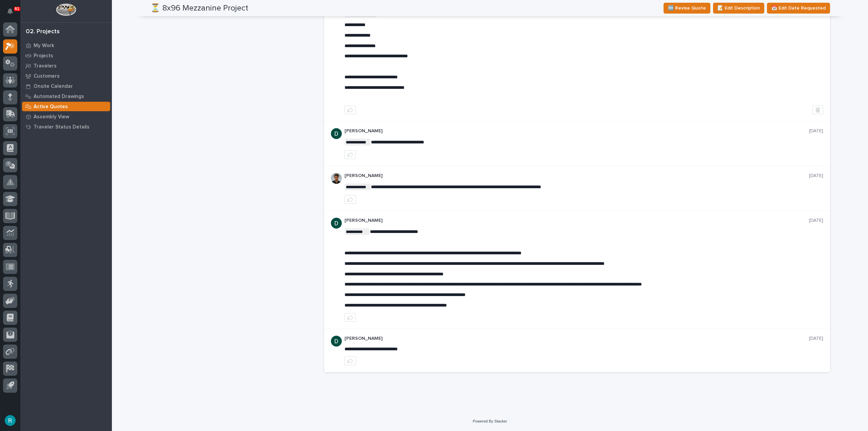 The height and width of the screenshot is (431, 868). Describe the element at coordinates (43, 32) in the screenshot. I see `div: 02. Projects` at that location.